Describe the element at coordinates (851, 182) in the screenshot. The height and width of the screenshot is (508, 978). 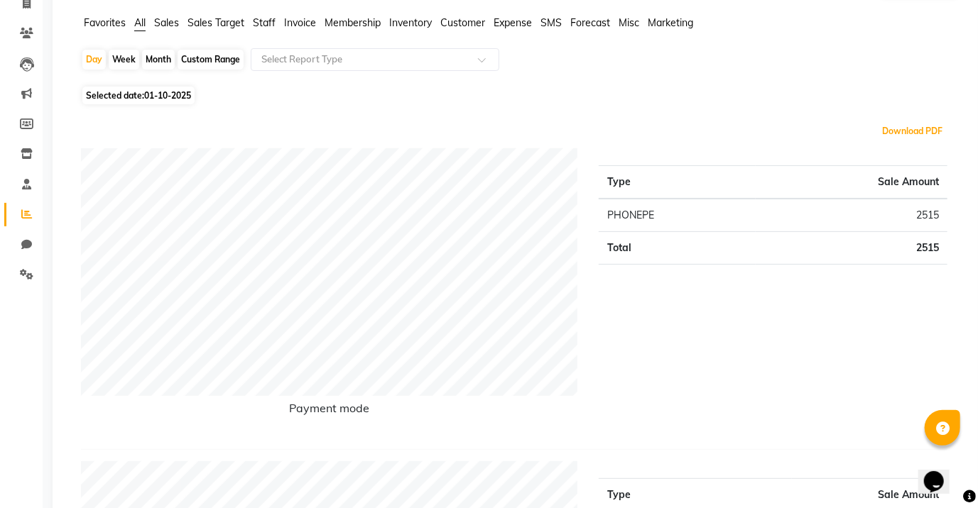
I see `th: Sale Amount` at that location.